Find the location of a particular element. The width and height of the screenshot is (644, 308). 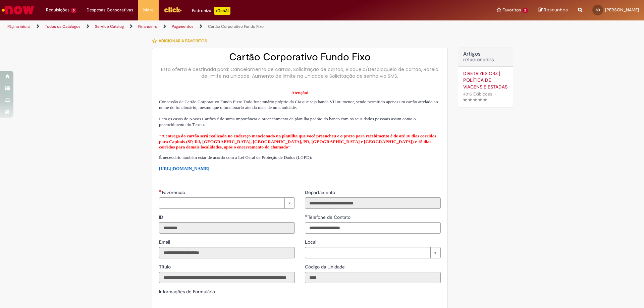

span: 5 is located at coordinates (73, 10).